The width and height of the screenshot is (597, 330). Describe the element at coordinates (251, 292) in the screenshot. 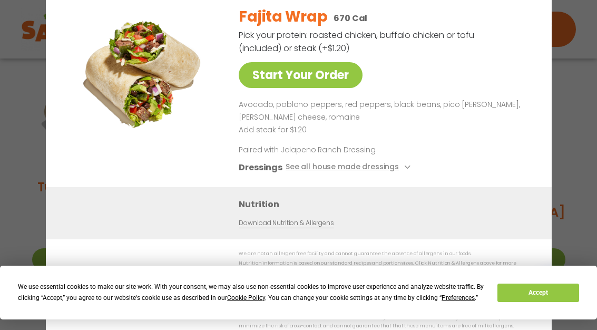

I see `div: We use essential cookies to make our site work. With your consent, we may also use non-essential ...` at that location.